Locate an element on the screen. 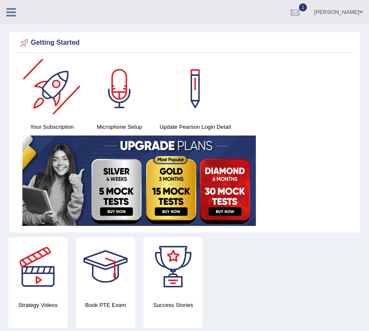 This screenshot has height=331, width=369. span: 1 is located at coordinates (303, 7).